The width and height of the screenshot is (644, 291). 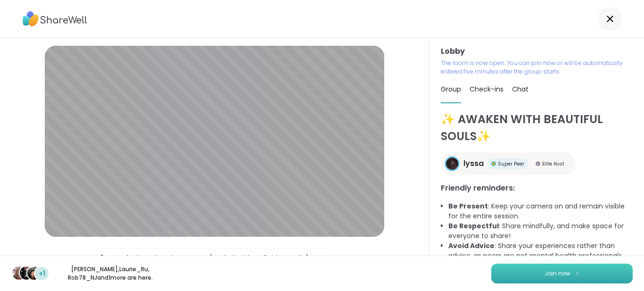 I want to click on li: : Share your experiences rather than advice, as peers are not mental health professionals., so click(x=540, y=251).